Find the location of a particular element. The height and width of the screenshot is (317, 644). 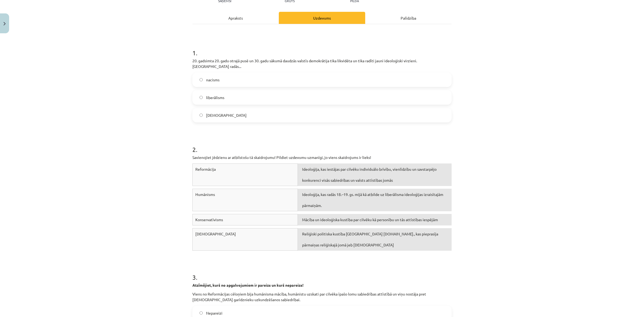

span: nacisms is located at coordinates (213, 80).